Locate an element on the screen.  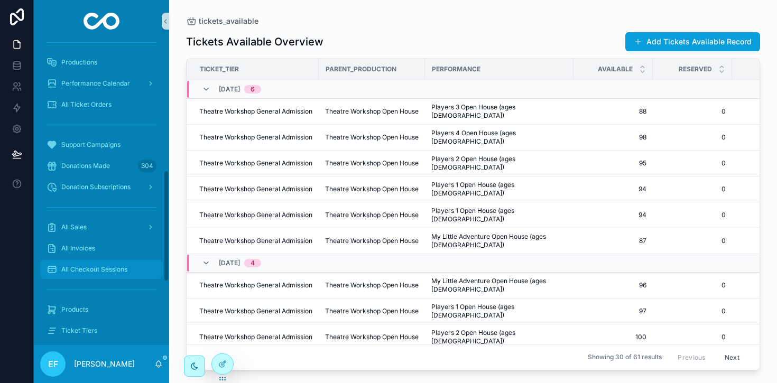
span: All Checkout Sessions is located at coordinates (94, 269).